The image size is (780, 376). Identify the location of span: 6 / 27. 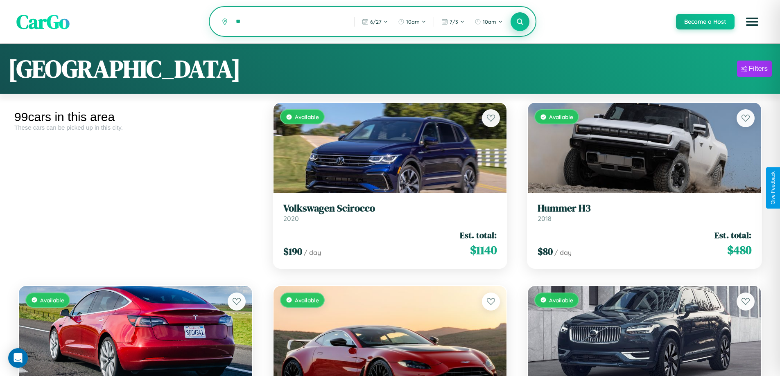
(376, 22).